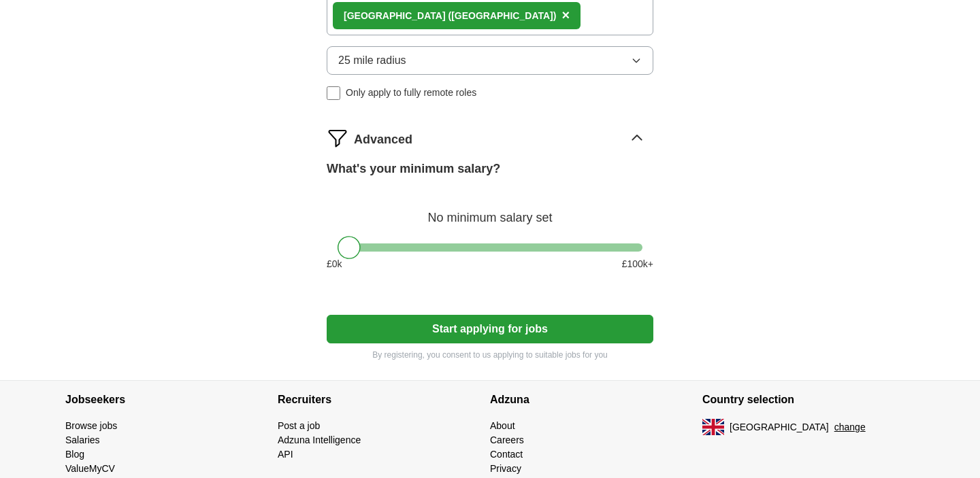 The image size is (980, 478). Describe the element at coordinates (285, 454) in the screenshot. I see `a: API` at that location.